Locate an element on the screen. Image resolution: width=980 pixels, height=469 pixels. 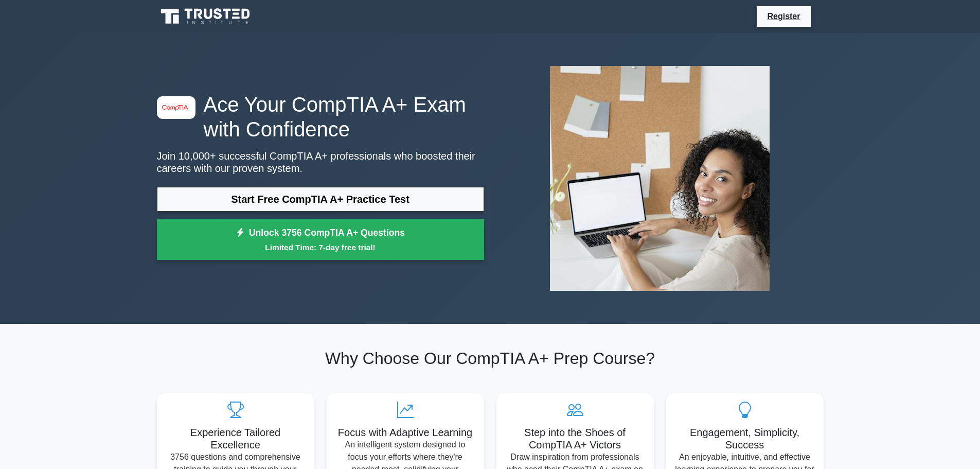
h2: Why Choose Our CompTIA A+ Prep Course? is located at coordinates (490, 358).